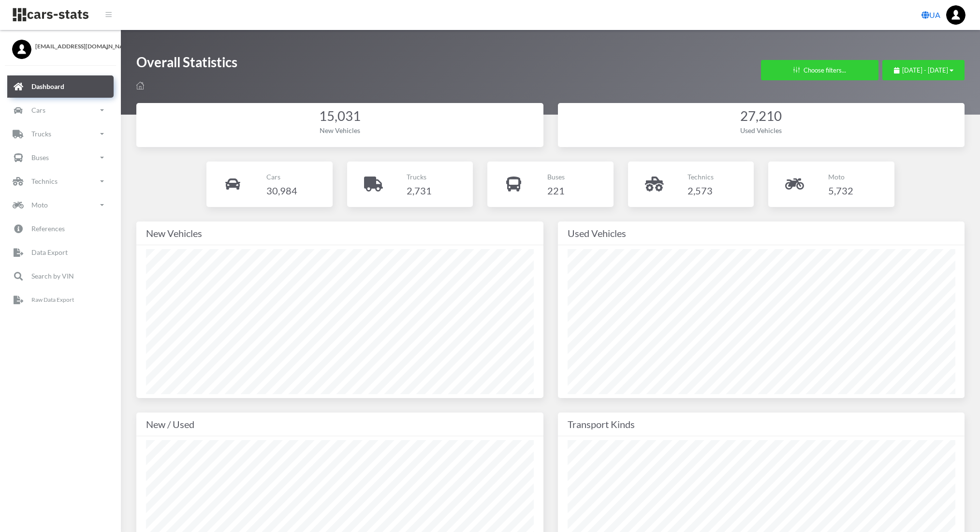 This screenshot has height=532, width=980. What do you see at coordinates (52, 300) in the screenshot?
I see `p: Raw Data Export` at bounding box center [52, 300].